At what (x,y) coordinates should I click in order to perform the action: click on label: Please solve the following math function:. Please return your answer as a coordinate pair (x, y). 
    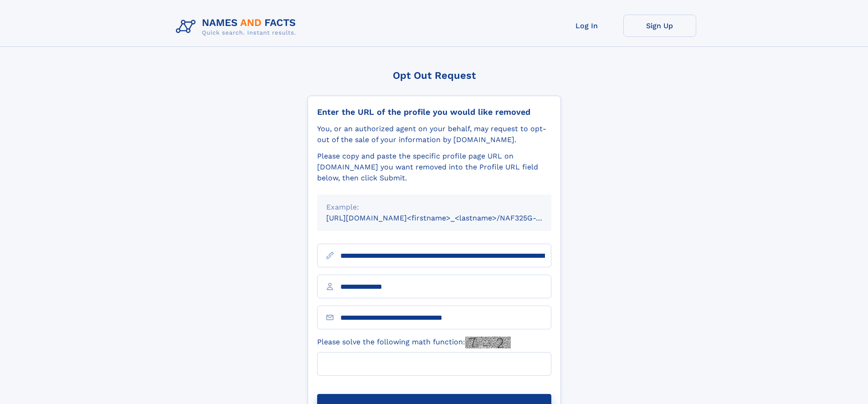
    Looking at the image, I should click on (414, 343).